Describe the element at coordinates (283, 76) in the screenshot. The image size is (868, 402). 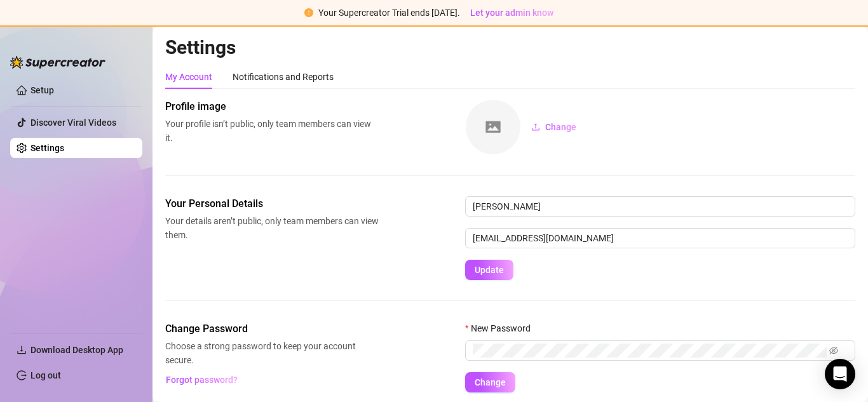
I see `div: Notifications and Reports` at that location.